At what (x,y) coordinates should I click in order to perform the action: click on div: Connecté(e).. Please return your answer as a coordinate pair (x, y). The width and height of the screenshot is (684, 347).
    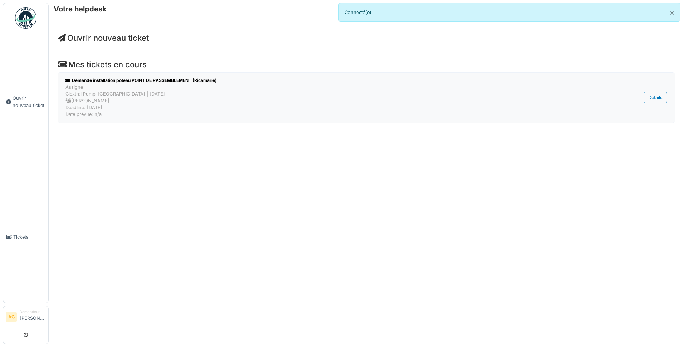
    Looking at the image, I should click on (510, 12).